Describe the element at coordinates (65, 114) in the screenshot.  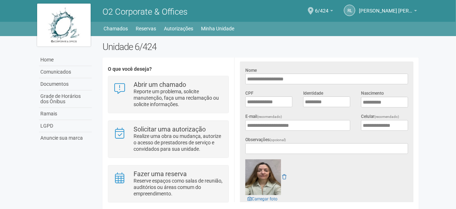
I see `a: Ramais` at that location.